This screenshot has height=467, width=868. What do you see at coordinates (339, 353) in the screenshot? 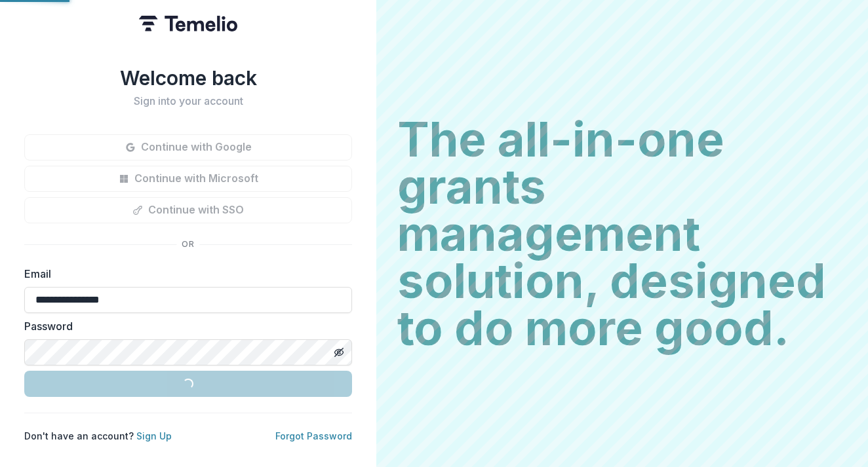
I see `button: Toggle password visibility` at bounding box center [339, 353].